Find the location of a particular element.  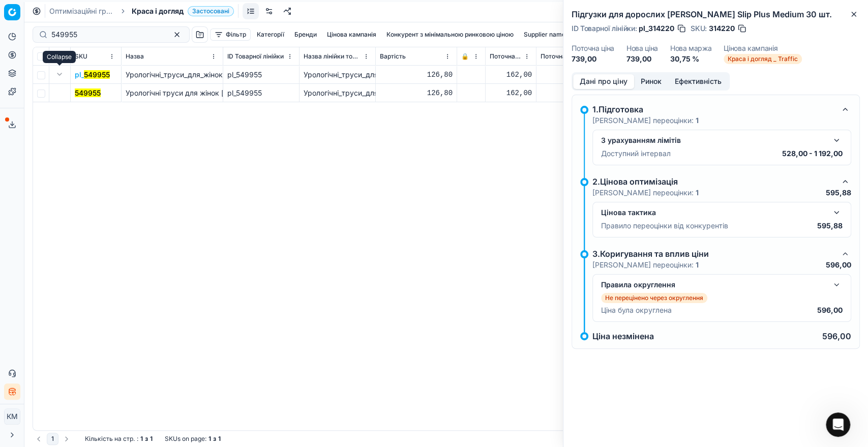

span: SKUs on page : is located at coordinates (186, 439).